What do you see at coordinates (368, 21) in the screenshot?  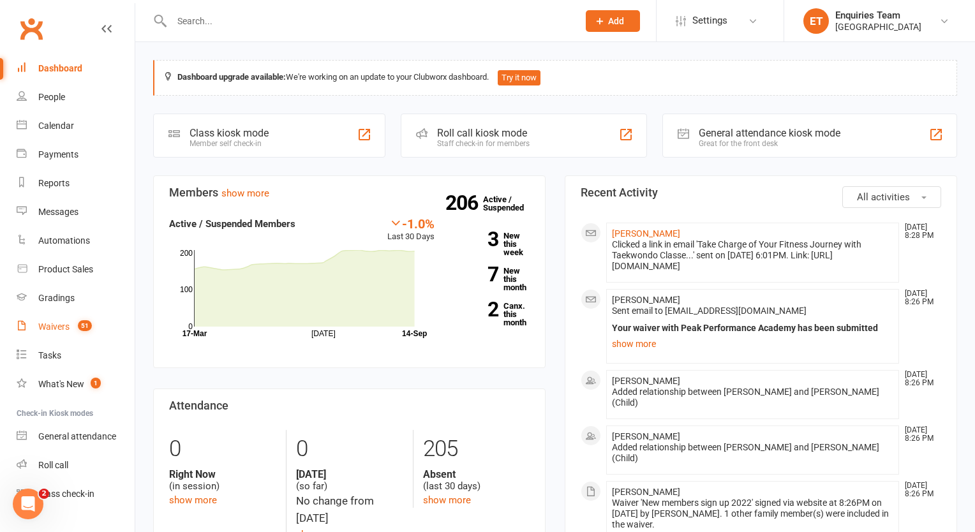 I see `input: Search...` at bounding box center [368, 21].